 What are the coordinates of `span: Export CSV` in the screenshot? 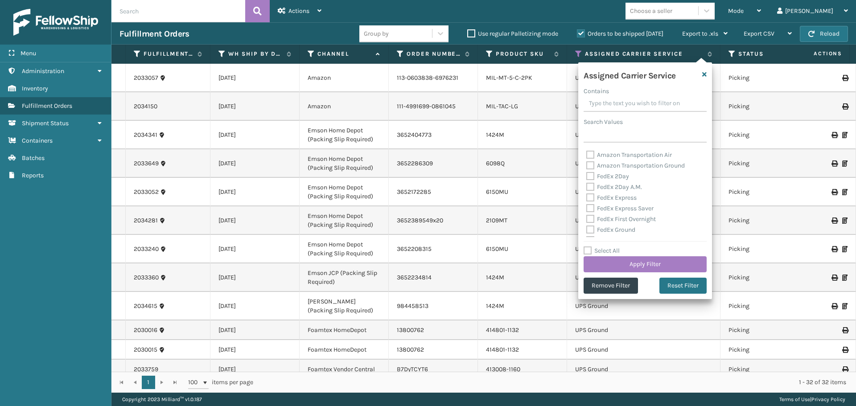 It's located at (759, 33).